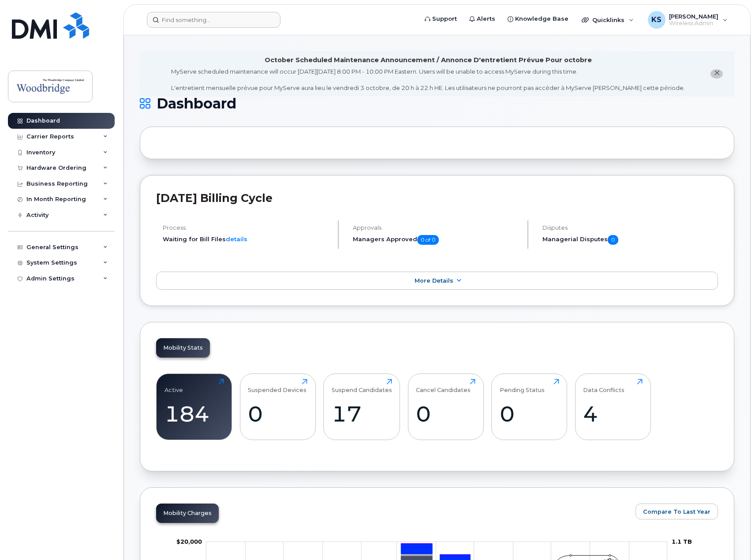 Image resolution: width=755 pixels, height=560 pixels. What do you see at coordinates (613, 240) in the screenshot?
I see `span: 0` at bounding box center [613, 240].